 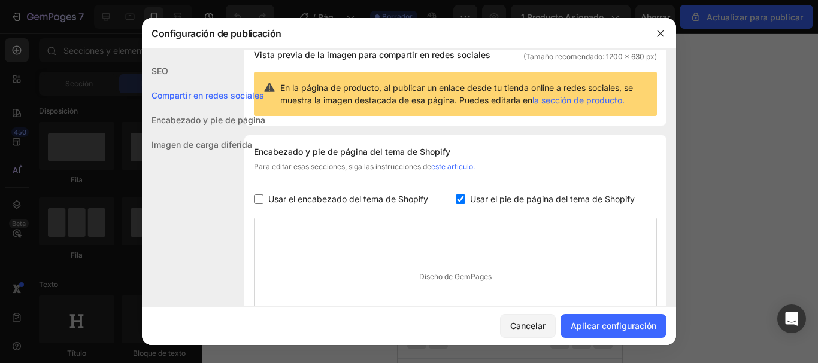 What do you see at coordinates (208, 95) in the screenshot?
I see `font: Compartir en redes sociales` at bounding box center [208, 95].